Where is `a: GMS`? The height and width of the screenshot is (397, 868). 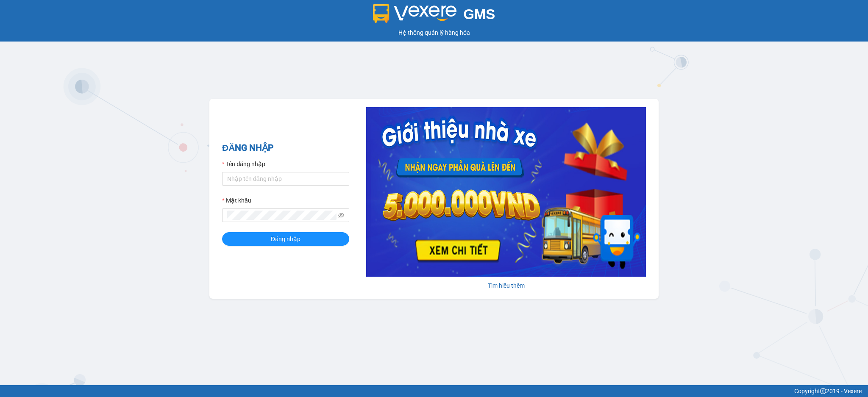
a: GMS is located at coordinates (434, 16).